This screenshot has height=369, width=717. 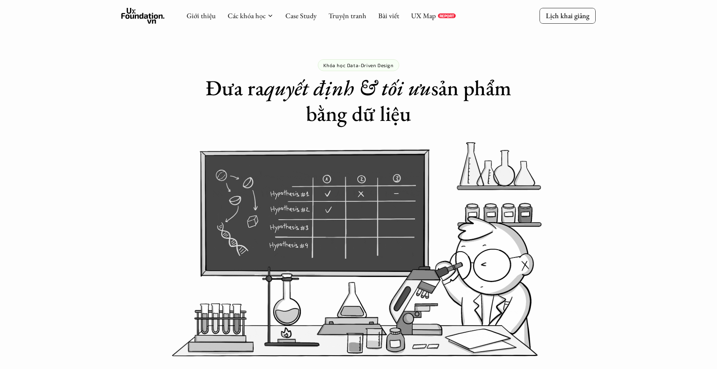 What do you see at coordinates (423, 15) in the screenshot?
I see `a: UX Map` at bounding box center [423, 15].